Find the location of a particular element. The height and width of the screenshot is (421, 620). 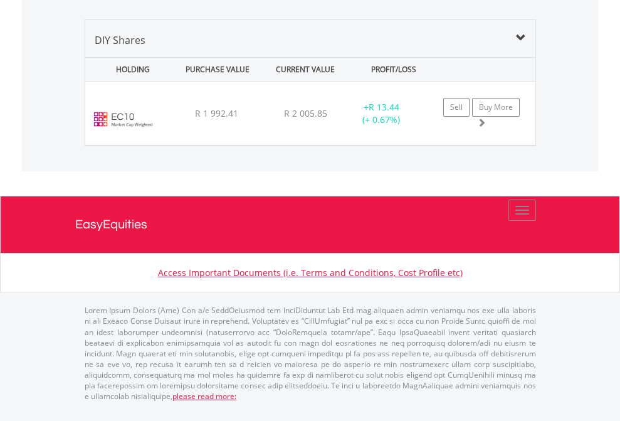

a: Access Important Documents (i.e. Terms and Conditions, Cost Profile etc) is located at coordinates (310, 272).